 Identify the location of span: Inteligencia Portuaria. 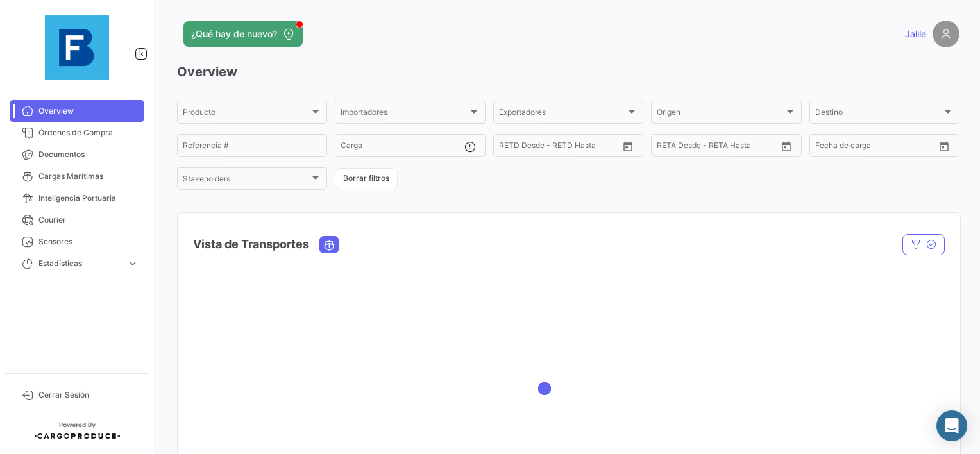
(88, 198).